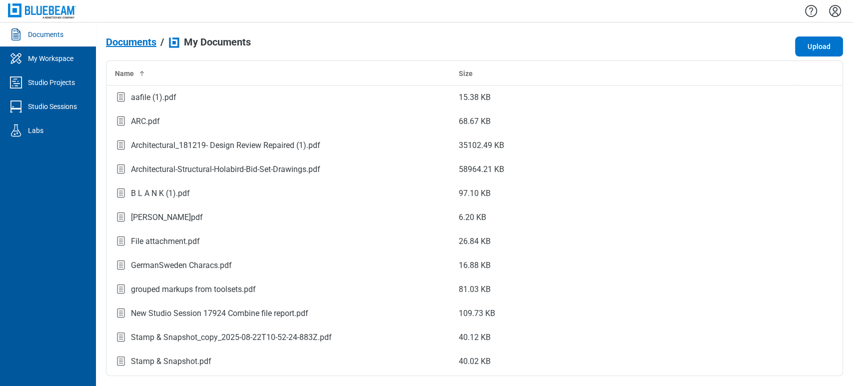 The image size is (853, 386). Describe the element at coordinates (145, 121) in the screenshot. I see `div: ARC.pdf` at that location.